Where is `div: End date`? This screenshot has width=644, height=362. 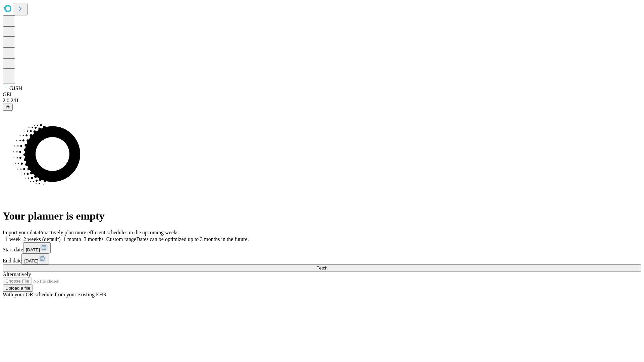 div: End date is located at coordinates (322, 259).